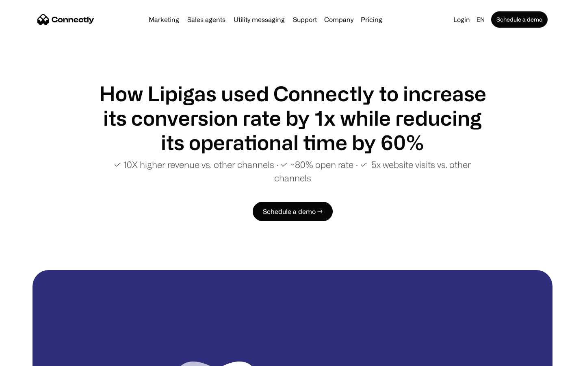 Image resolution: width=585 pixels, height=366 pixels. I want to click on a: Schedule a demo →, so click(293, 211).